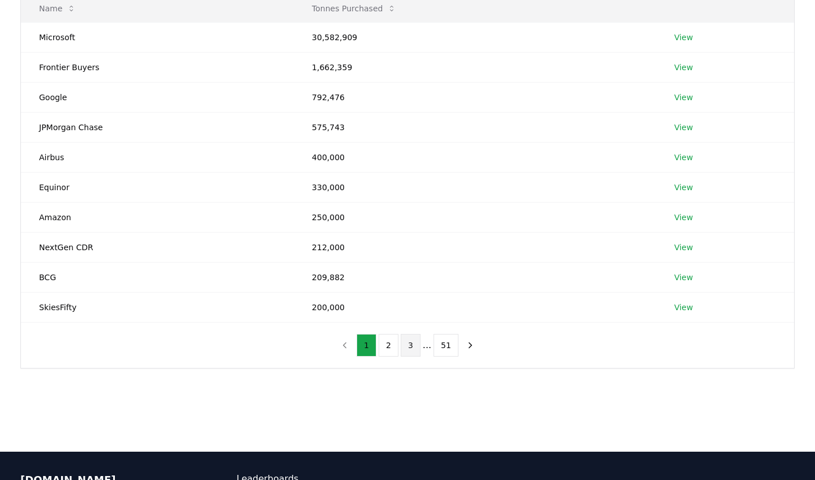 This screenshot has width=815, height=480. What do you see at coordinates (446, 345) in the screenshot?
I see `button: 51` at bounding box center [446, 345].